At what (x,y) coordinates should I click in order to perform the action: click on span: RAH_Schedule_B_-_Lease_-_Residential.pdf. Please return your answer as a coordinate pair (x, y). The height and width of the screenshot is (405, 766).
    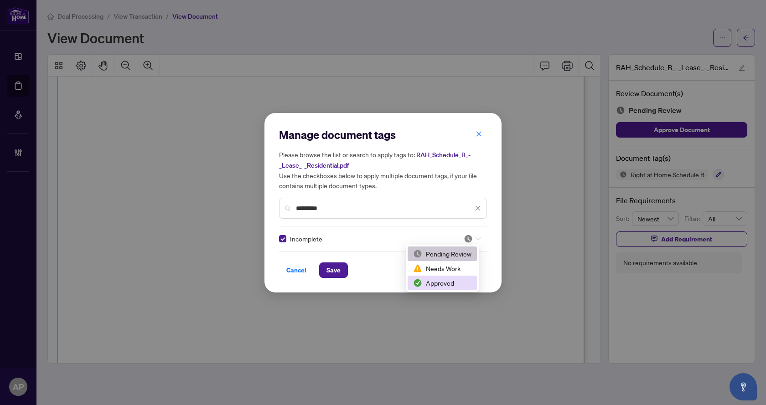
    Looking at the image, I should click on (375, 160).